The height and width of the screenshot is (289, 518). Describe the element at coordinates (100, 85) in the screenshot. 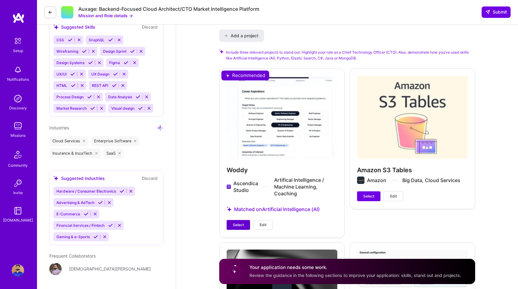

I see `span: REST API` at that location.